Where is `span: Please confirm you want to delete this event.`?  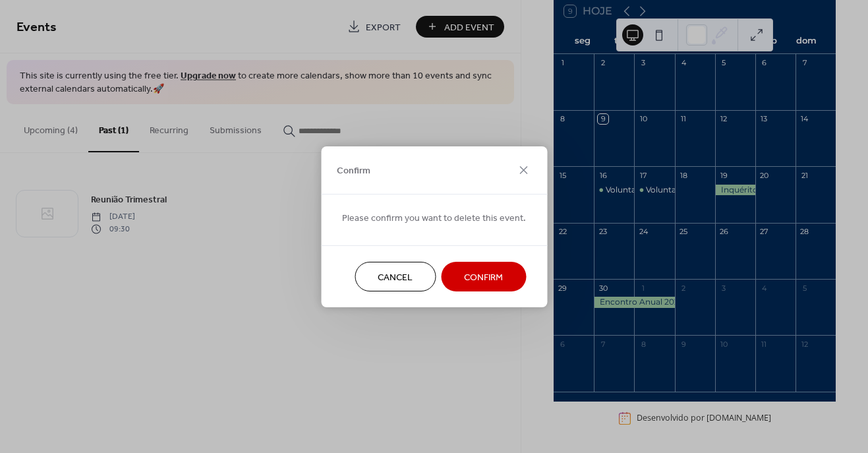
span: Please confirm you want to delete this event. is located at coordinates (433, 218).